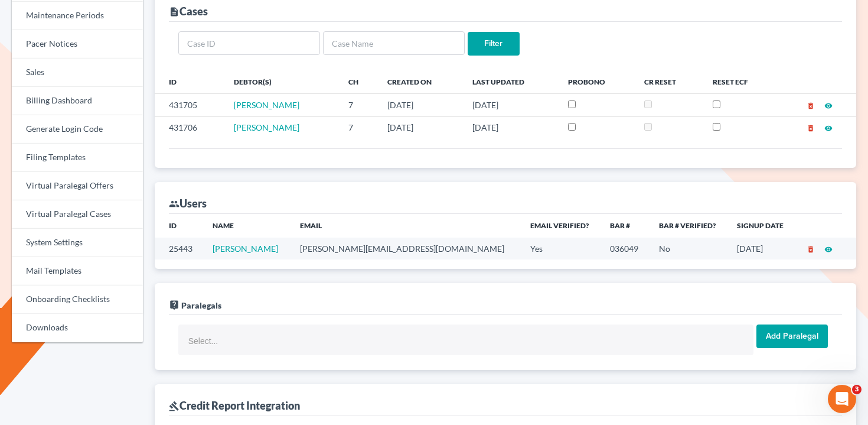 The image size is (868, 425). What do you see at coordinates (281, 81) in the screenshot?
I see `th: Debtor(s)` at bounding box center [281, 81].